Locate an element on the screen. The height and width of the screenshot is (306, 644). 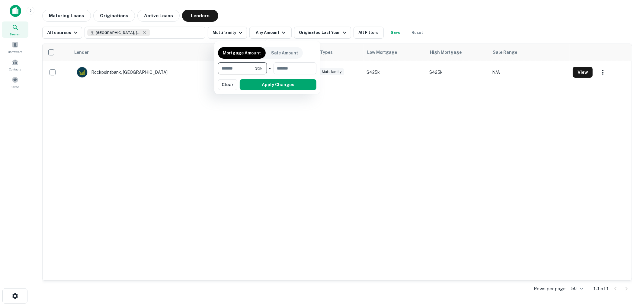
button: Apply Changes is located at coordinates (278, 85).